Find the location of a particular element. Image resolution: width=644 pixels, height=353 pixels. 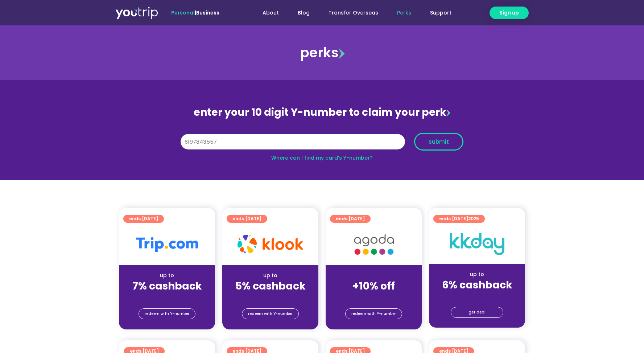

a: Perks is located at coordinates (404, 13).